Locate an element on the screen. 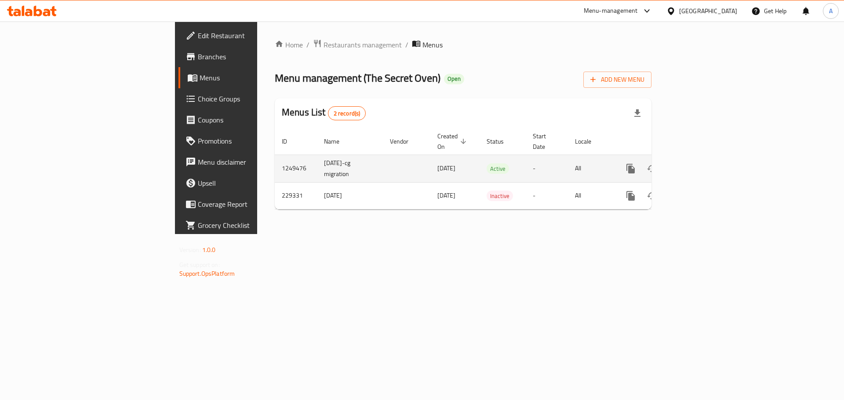 The width and height of the screenshot is (844, 400). span: Upsell is located at coordinates (253, 183).